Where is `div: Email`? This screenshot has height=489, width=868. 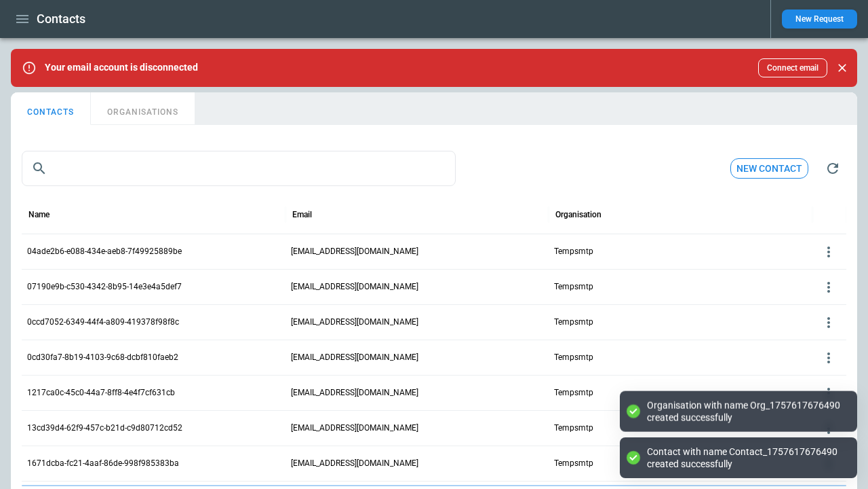
div: Email is located at coordinates (302, 215).